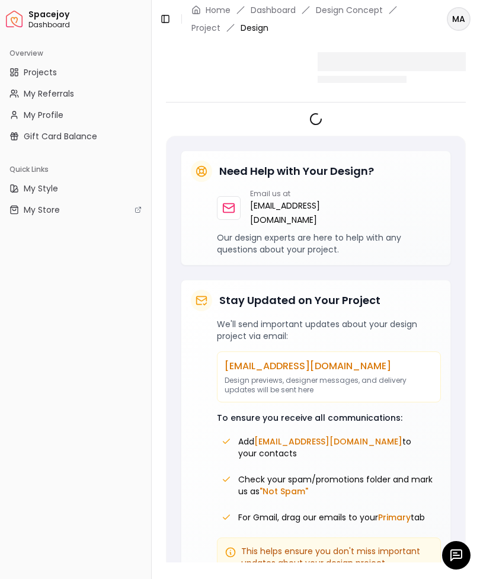  I want to click on p: We'll send important updates about your design project via email:, so click(329, 330).